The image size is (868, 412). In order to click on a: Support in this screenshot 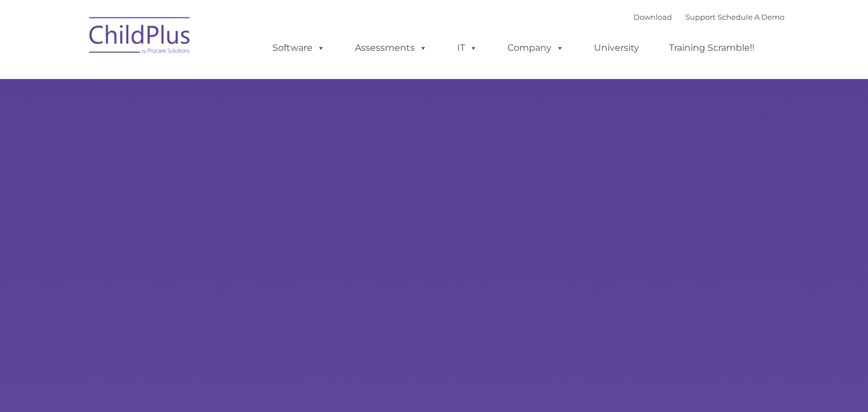, I will do `click(700, 17)`.